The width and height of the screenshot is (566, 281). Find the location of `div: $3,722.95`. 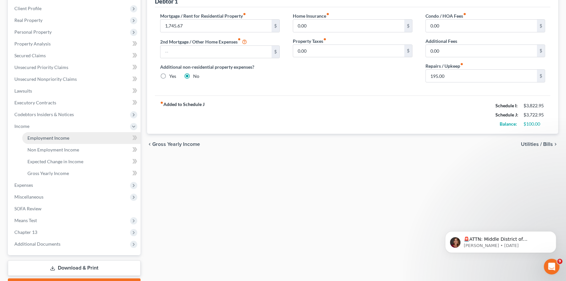

div: $3,722.95 is located at coordinates (534, 115).